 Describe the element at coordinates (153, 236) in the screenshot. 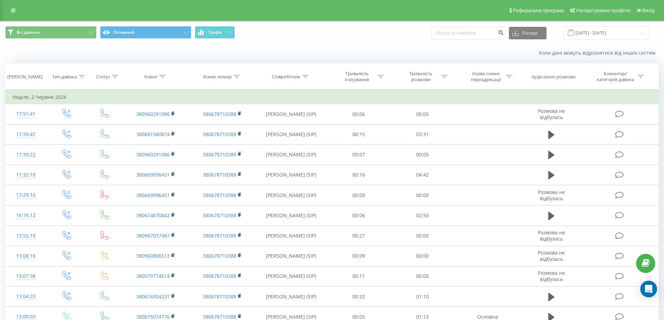

I see `a: 380967037487` at that location.